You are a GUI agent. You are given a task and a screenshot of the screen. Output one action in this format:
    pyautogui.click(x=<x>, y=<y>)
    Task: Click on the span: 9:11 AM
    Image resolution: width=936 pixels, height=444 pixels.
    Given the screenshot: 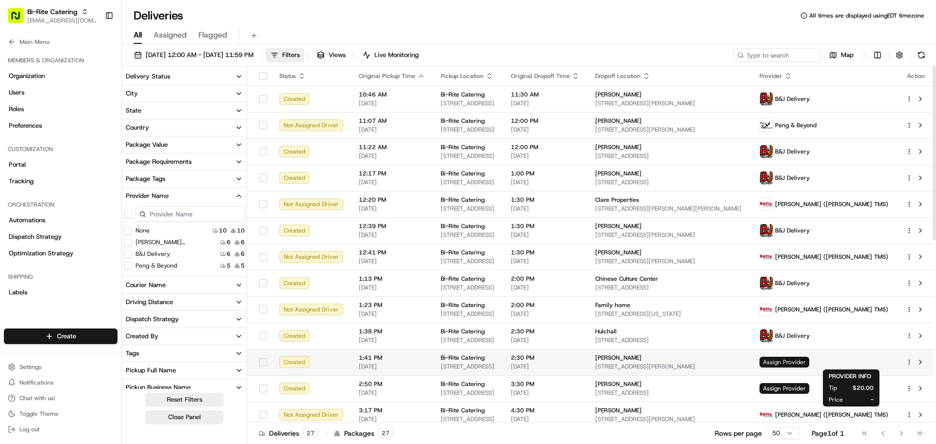 What is the action you would take?
    pyautogui.click(x=98, y=155)
    